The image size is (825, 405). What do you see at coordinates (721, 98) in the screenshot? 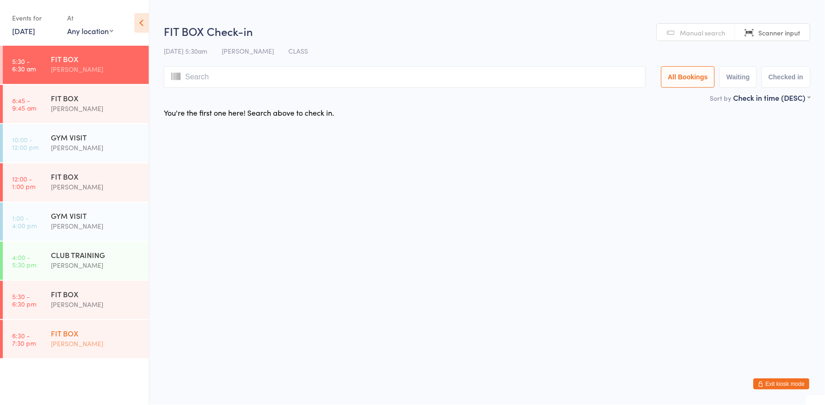
I see `label: Sort by` at bounding box center [721, 98].